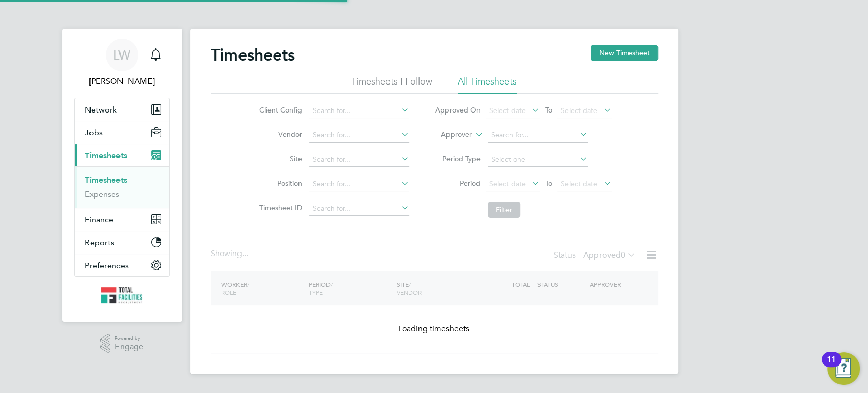 The width and height of the screenshot is (868, 393). I want to click on span: 0, so click(623, 255).